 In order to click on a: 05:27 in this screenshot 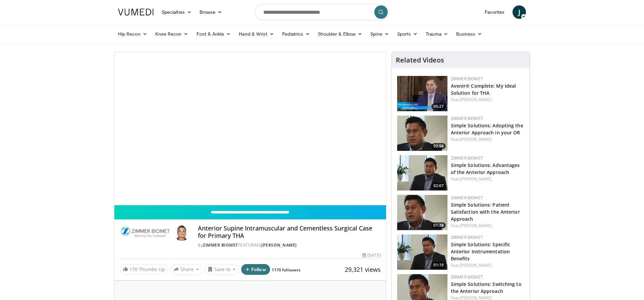, I will do `click(422, 93)`.